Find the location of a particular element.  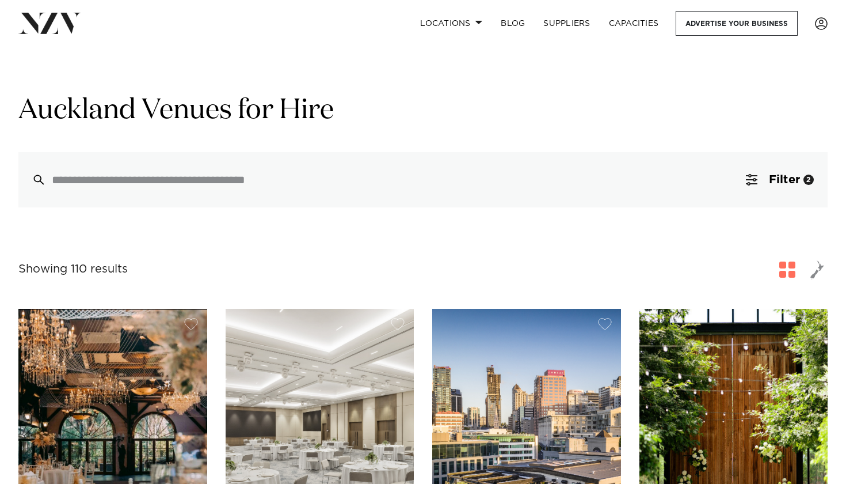

h1: Auckland Venues for Hire is located at coordinates (423, 111).